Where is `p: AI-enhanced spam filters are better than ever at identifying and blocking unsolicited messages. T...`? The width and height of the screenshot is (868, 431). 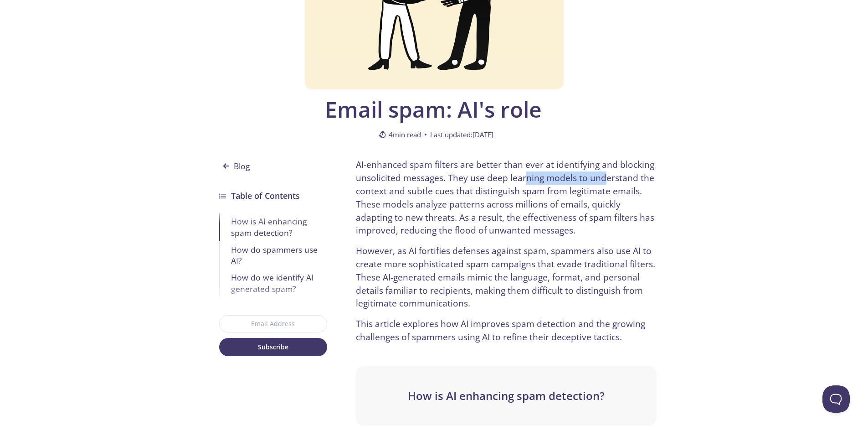 p: AI-enhanced spam filters are better than ever at identifying and blocking unsolicited messages. T... is located at coordinates (506, 198).